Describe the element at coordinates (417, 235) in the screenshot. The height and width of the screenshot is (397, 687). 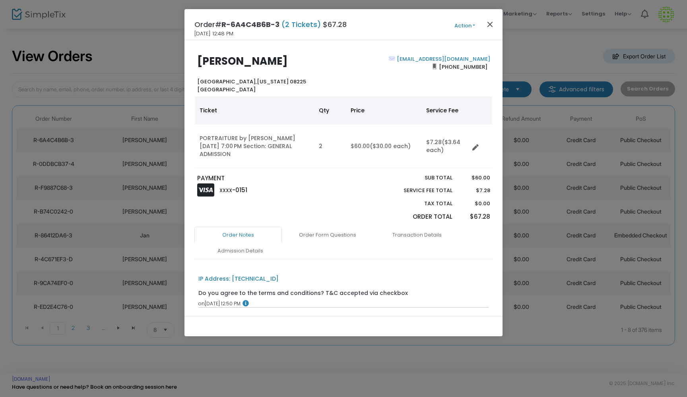
I see `a: Transaction Details` at that location.